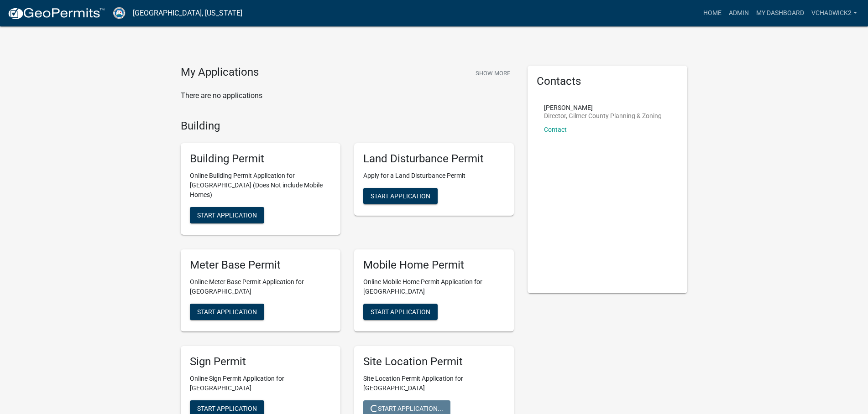  Describe the element at coordinates (260, 265) in the screenshot. I see `h5: Meter Base Permit` at that location.